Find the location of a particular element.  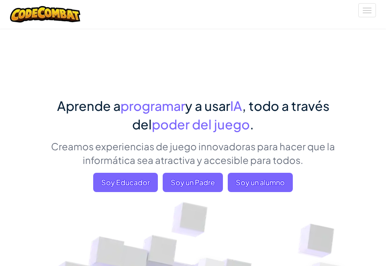

span: programar is located at coordinates (153, 106).